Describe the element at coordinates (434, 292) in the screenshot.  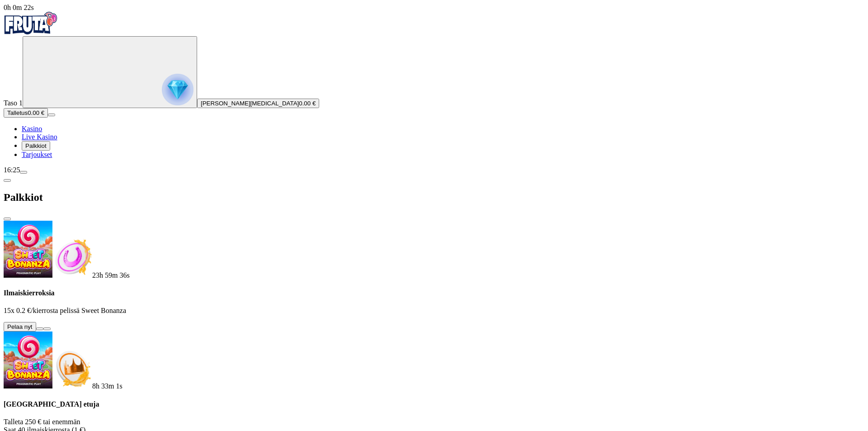
I see `h4: Ilmaiskierroksia` at that location.